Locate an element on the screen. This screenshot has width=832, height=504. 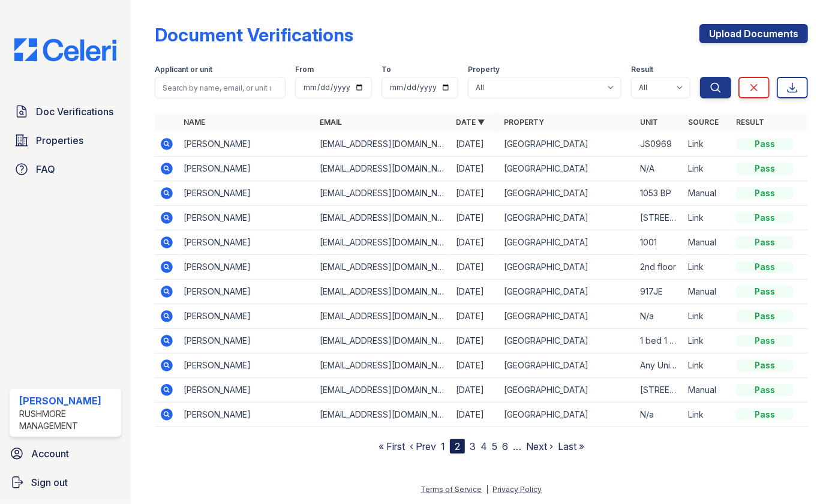
div: Document Verifications is located at coordinates (254, 35).